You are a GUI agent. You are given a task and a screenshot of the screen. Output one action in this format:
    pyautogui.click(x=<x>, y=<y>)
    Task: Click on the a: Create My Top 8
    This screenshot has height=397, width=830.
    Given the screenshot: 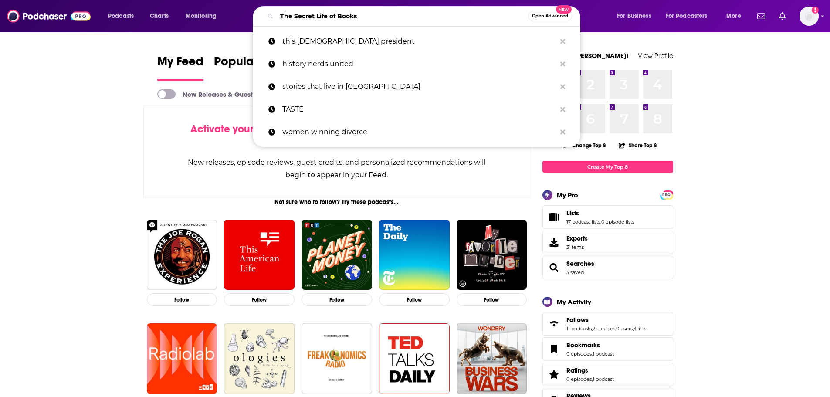 What is the action you would take?
    pyautogui.click(x=608, y=166)
    